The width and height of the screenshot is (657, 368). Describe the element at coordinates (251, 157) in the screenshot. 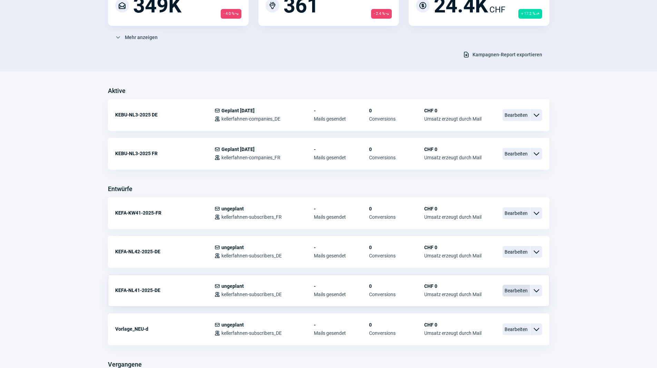

I see `span: kellerfahnen-companies_FR` at that location.